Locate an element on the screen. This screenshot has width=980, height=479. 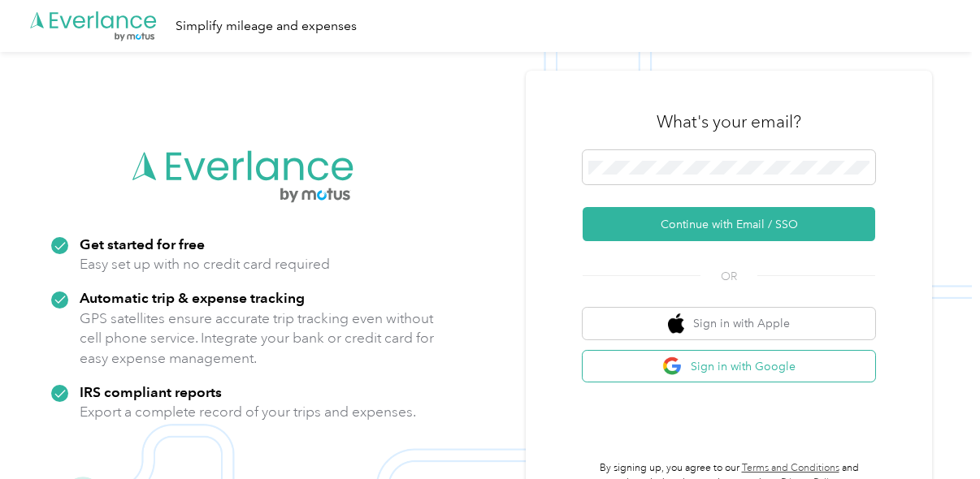
div: Simplify mileage and expenses is located at coordinates (265, 26).